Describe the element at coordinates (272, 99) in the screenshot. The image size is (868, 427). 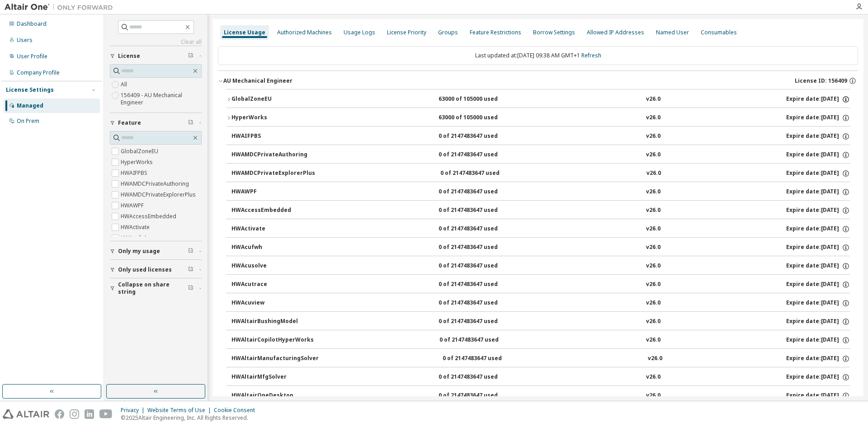
I see `div: GlobalZoneEU` at that location.